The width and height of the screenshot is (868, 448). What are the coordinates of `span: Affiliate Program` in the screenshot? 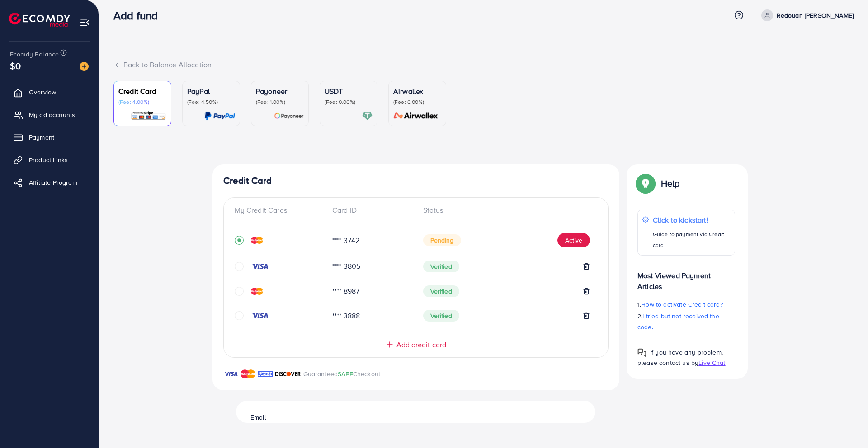 It's located at (53, 182).